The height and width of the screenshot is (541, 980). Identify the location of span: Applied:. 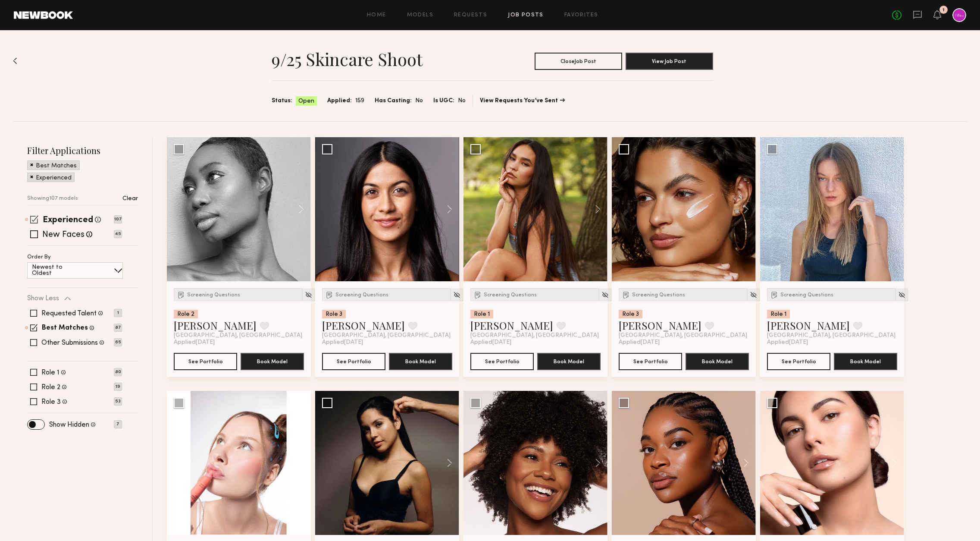
(339, 101).